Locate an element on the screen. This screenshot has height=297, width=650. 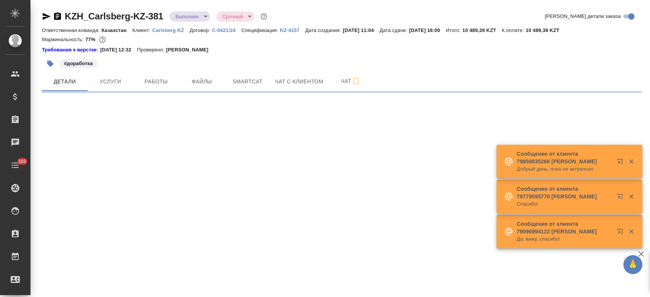
p: Договор: is located at coordinates (201, 30).